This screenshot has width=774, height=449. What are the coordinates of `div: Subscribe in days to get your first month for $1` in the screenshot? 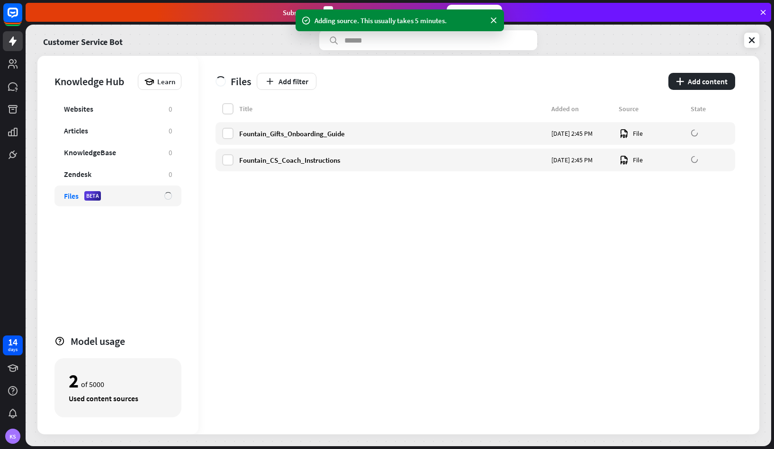 It's located at (361, 12).